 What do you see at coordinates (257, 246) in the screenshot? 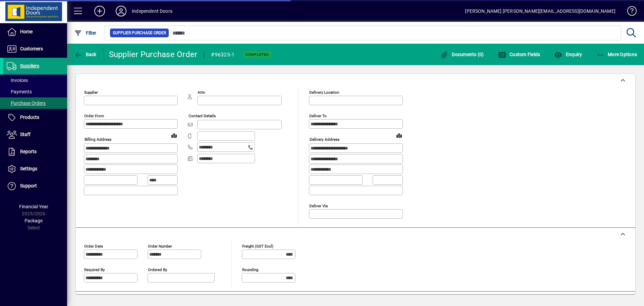
I see `mat-label: Freight (GST excl)` at bounding box center [257, 246].